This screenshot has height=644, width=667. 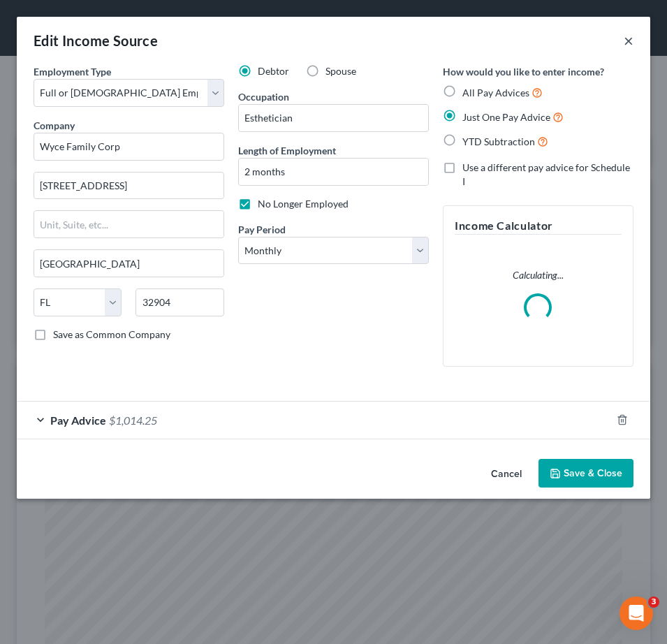 I want to click on span: Company, so click(x=54, y=125).